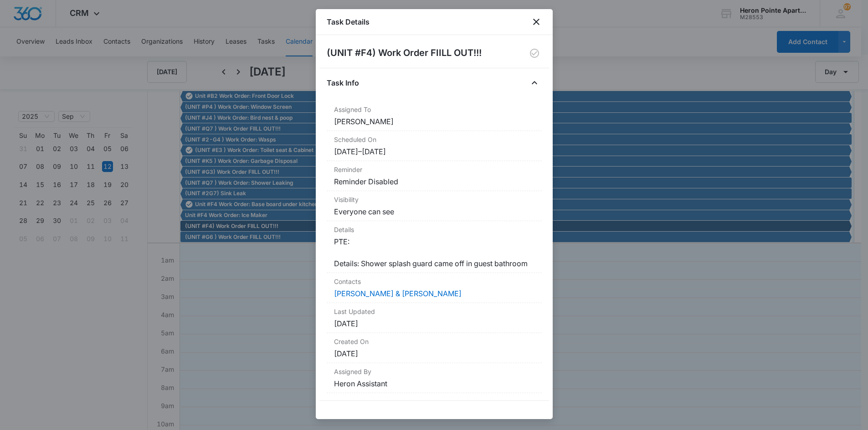 The image size is (868, 430). Describe the element at coordinates (348, 22) in the screenshot. I see `h1: Task Details` at that location.